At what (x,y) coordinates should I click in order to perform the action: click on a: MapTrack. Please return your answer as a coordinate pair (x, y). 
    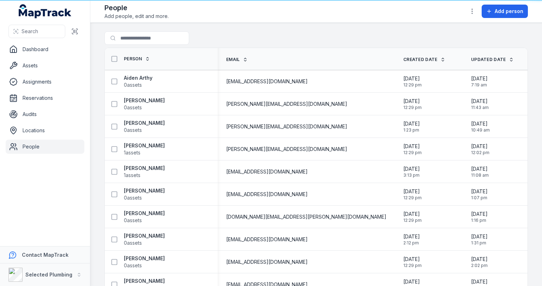
    Looking at the image, I should click on (45, 11).